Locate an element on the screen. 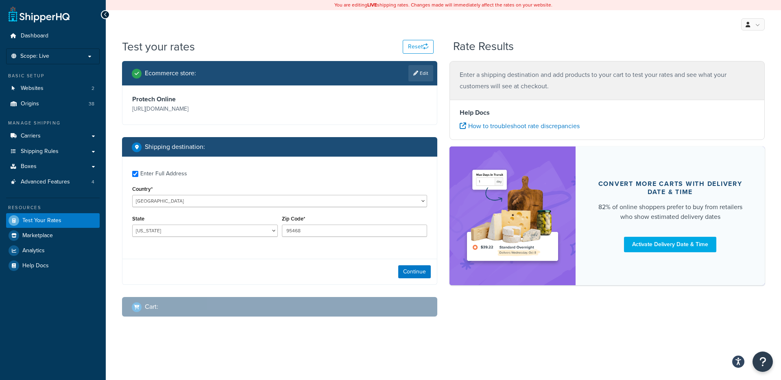 The image size is (781, 380). button: Open Resource Center is located at coordinates (763, 362).